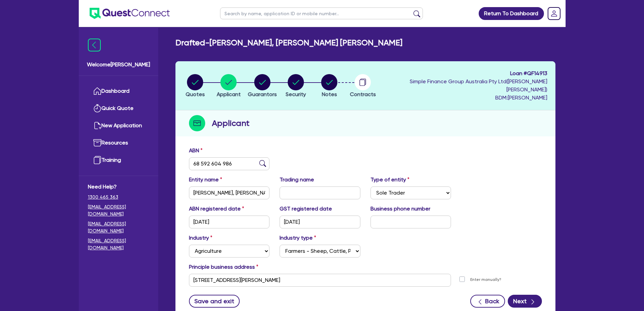 This screenshot has width=644, height=311. I want to click on label: Type of entity, so click(390, 179).